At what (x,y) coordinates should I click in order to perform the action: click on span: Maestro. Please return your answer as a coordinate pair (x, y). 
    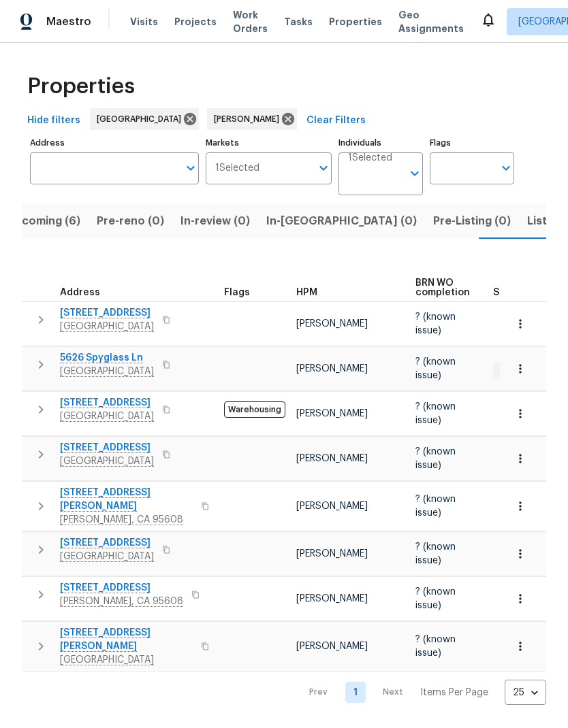
    Looking at the image, I should click on (69, 22).